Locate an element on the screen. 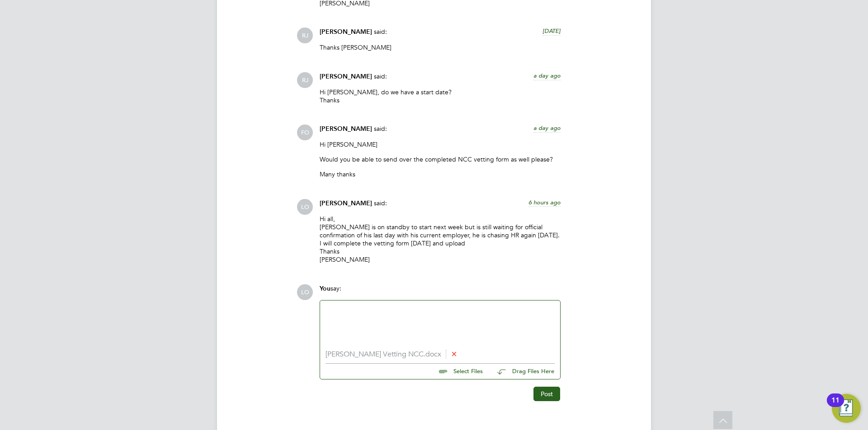  button: Open Resource Center, 11 new notifications is located at coordinates (846, 409).